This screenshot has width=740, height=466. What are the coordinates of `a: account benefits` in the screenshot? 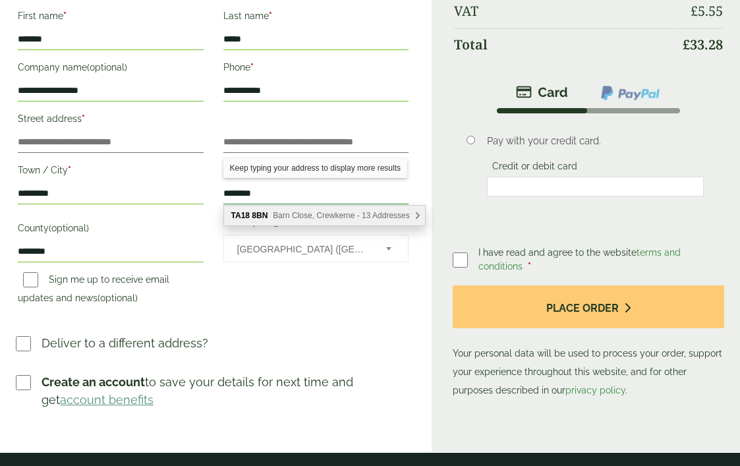 It's located at (107, 399).